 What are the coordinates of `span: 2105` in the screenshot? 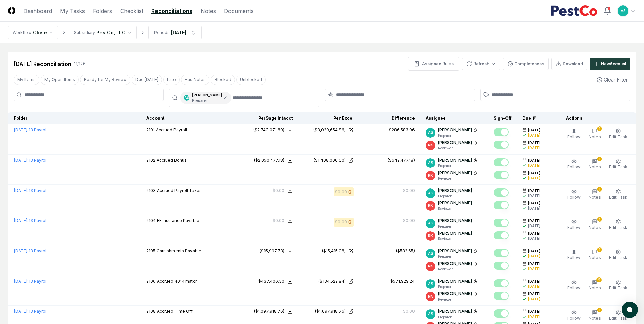 It's located at (151, 251).